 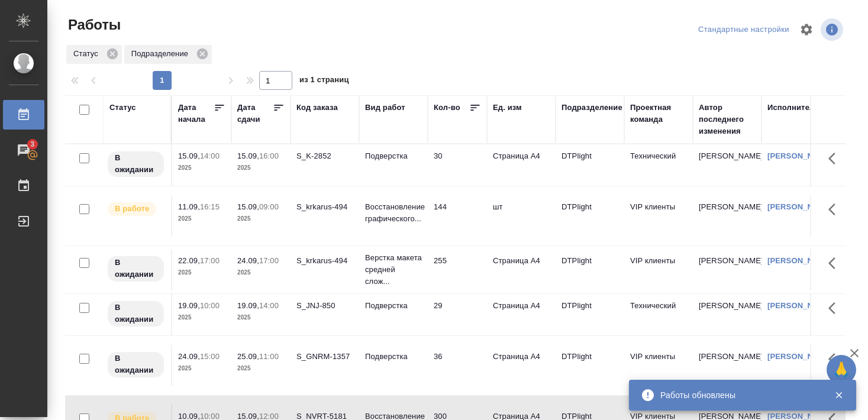 What do you see at coordinates (833, 30) in the screenshot?
I see `span: Посмотреть информацию` at bounding box center [833, 30].